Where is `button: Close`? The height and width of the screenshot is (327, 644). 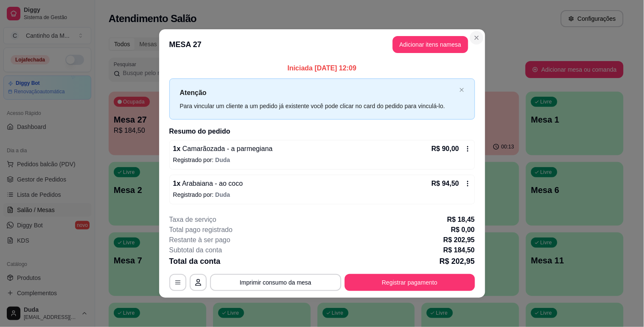 button: Close is located at coordinates (477, 38).